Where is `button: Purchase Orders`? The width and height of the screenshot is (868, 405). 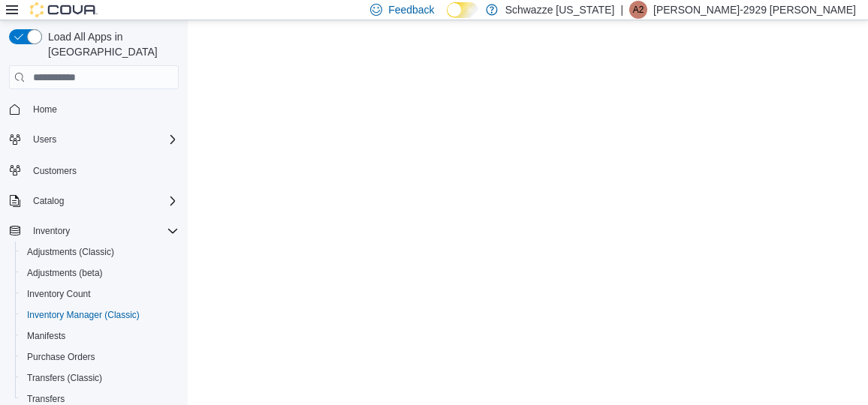 button: Purchase Orders is located at coordinates (100, 357).